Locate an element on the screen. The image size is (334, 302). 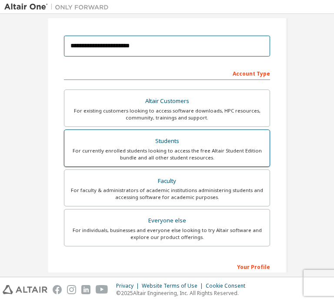
img: Altair One is located at coordinates (59, 7).